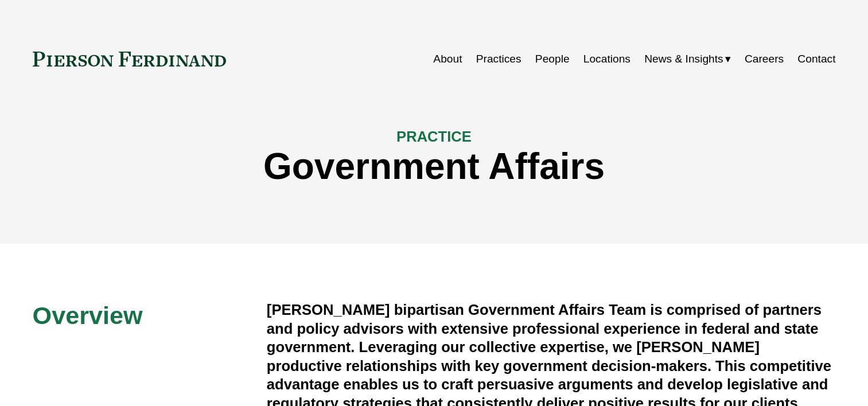  I want to click on h1: Government Affairs, so click(434, 166).